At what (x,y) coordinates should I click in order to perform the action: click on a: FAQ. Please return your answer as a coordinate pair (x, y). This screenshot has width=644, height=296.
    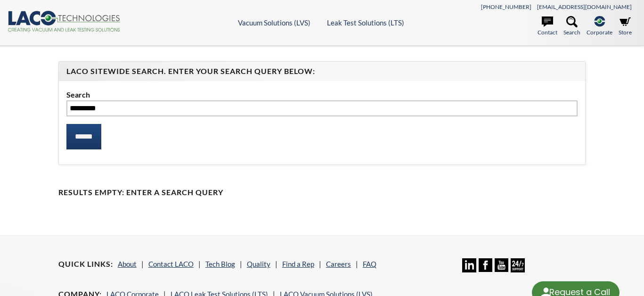
    Looking at the image, I should click on (369, 264).